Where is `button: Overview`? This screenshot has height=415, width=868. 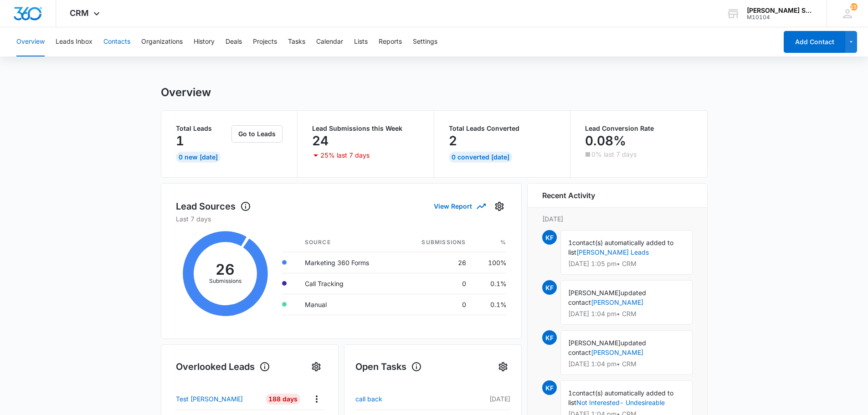 button: Overview is located at coordinates (30, 42).